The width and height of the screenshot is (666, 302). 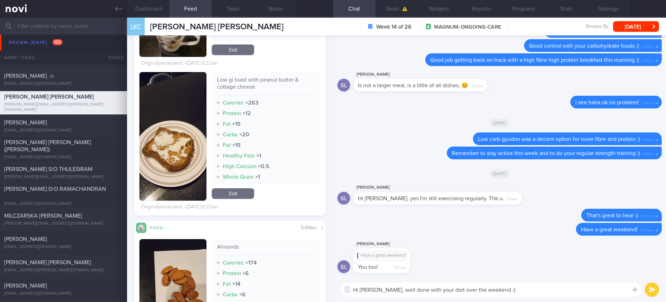 I want to click on img: Low gi toast with peanut butter & cottage cheese, so click(x=173, y=136).